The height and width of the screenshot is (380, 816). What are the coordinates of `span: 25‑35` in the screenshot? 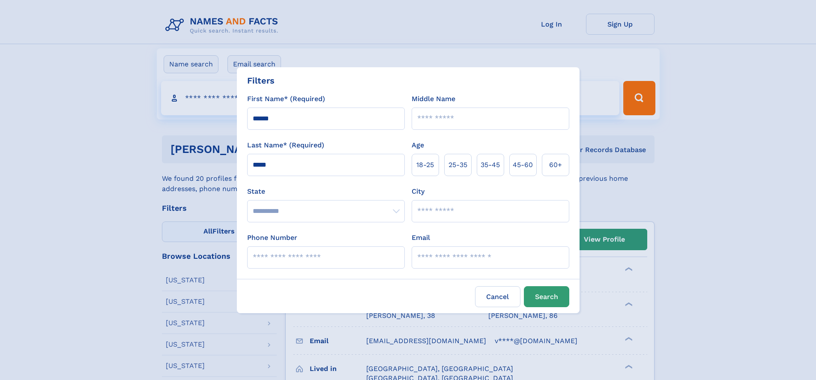 It's located at (458, 165).